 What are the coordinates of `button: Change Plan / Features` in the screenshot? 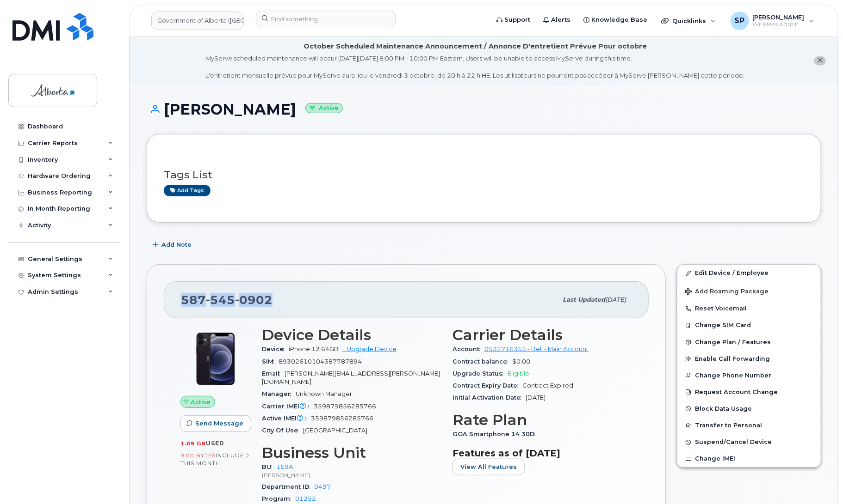 It's located at (749, 342).